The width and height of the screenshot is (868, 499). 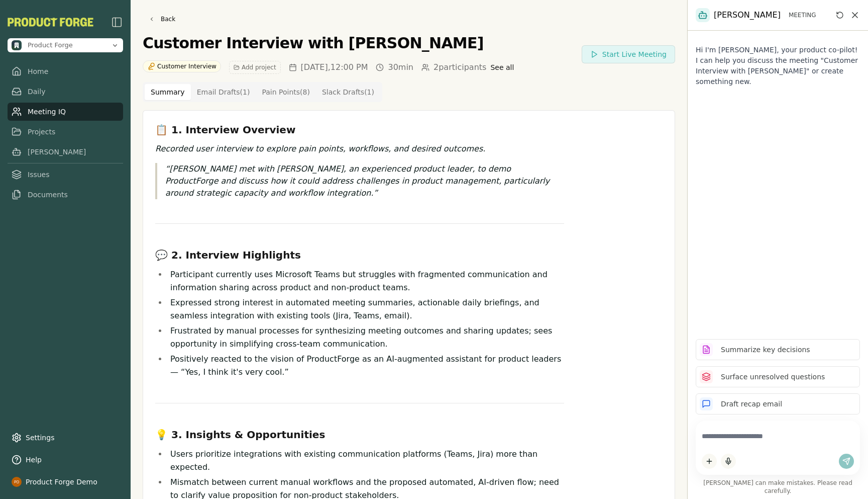 What do you see at coordinates (360, 130) in the screenshot?
I see `h3: 📋 1. Interview Overview` at bounding box center [360, 130].